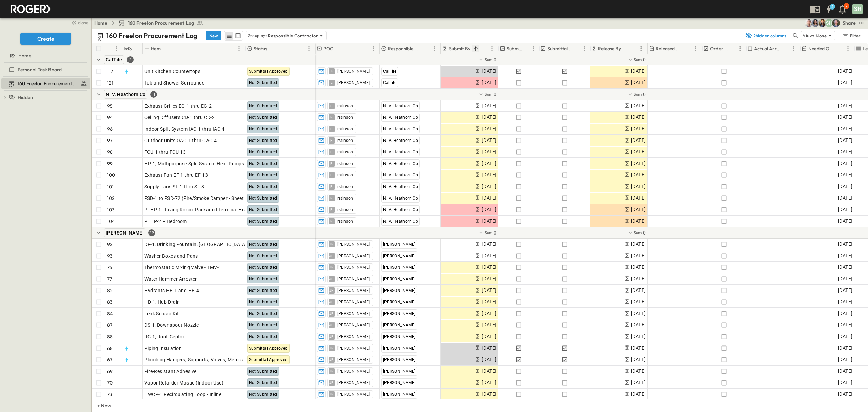 The width and height of the screenshot is (868, 412). I want to click on p: 121, so click(110, 83).